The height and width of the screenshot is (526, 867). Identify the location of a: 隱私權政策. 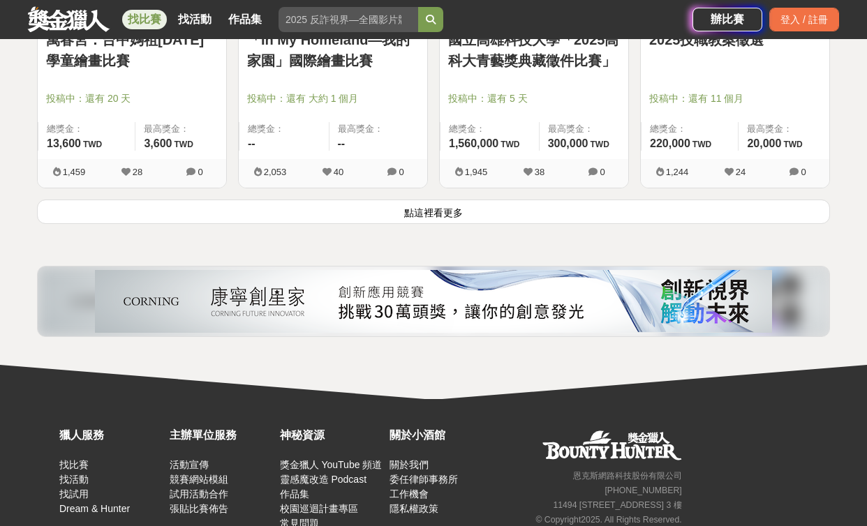
(414, 509).